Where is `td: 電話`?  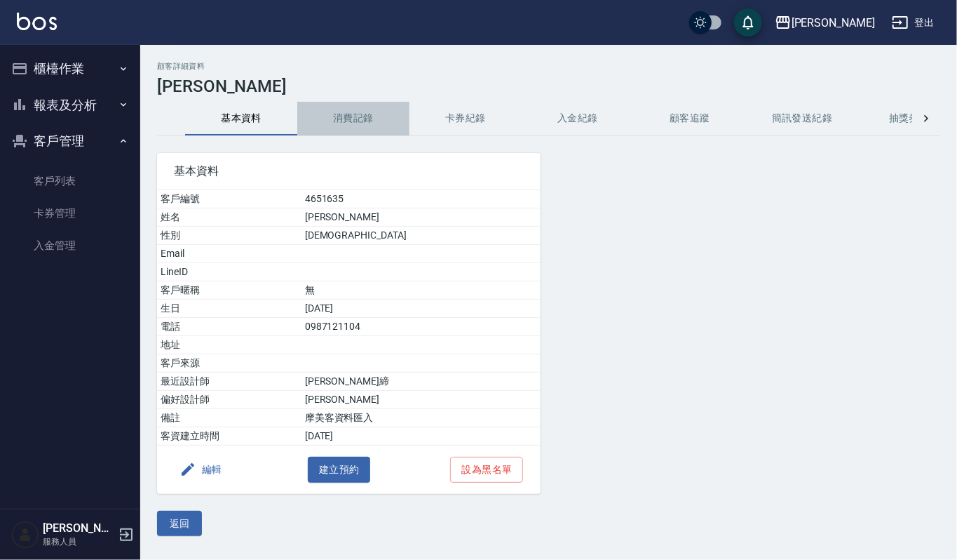 td: 電話 is located at coordinates (229, 327).